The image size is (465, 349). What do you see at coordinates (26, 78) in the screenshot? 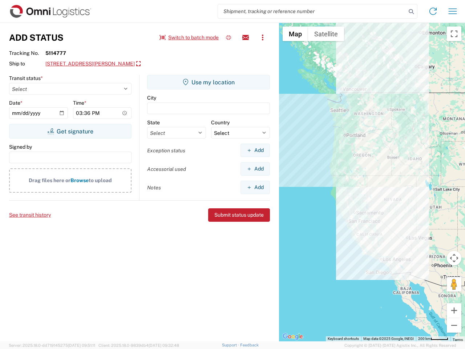
I see `label: Transit status` at bounding box center [26, 78].